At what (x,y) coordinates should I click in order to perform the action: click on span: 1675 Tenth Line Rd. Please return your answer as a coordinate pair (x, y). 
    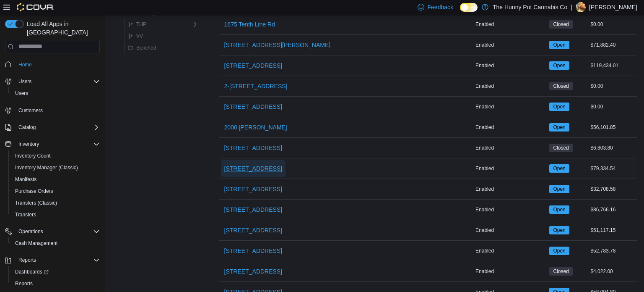
    Looking at the image, I should click on (249, 24).